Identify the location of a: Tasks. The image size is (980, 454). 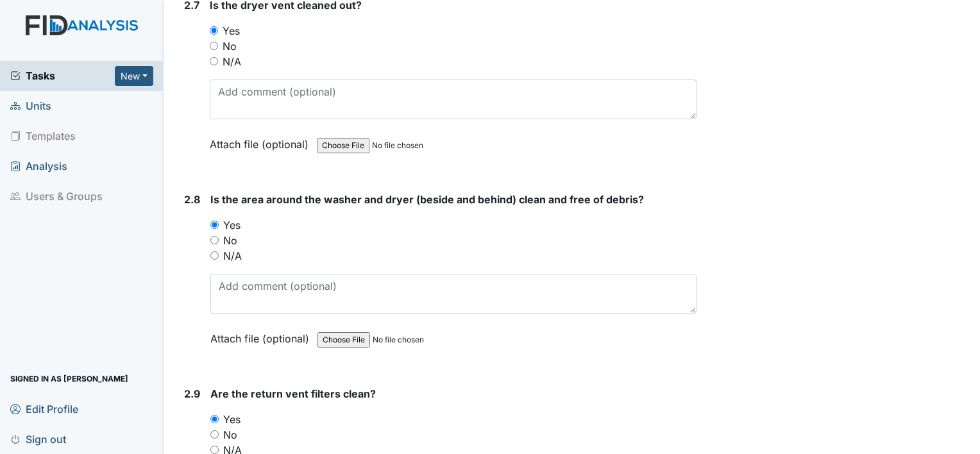
(62, 76).